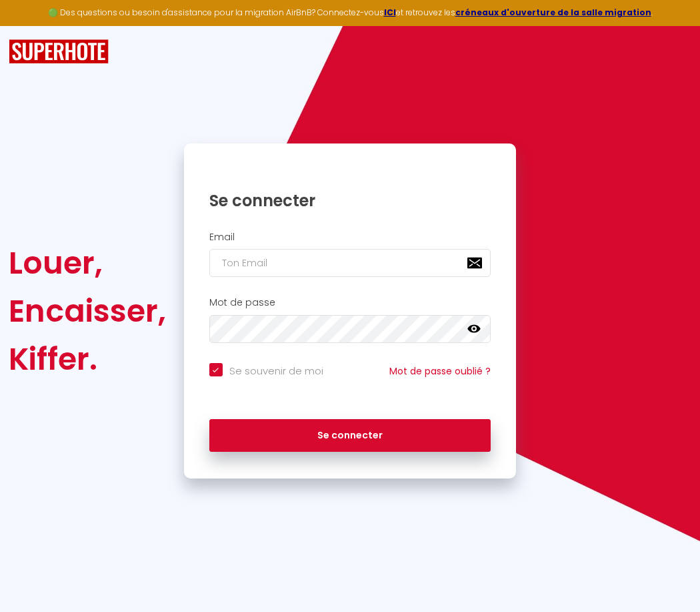 The height and width of the screenshot is (612, 700). I want to click on strong: créneaux d'ouverture de la salle migration, so click(554, 12).